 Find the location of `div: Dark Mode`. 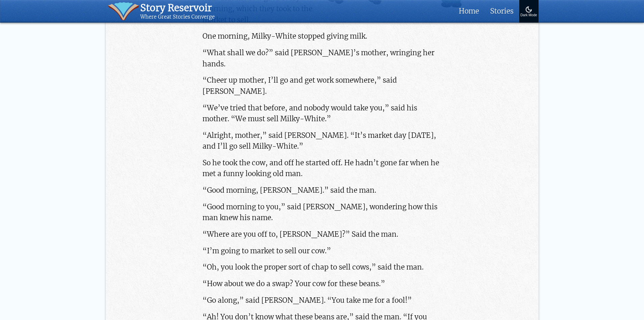

div: Dark Mode is located at coordinates (529, 15).